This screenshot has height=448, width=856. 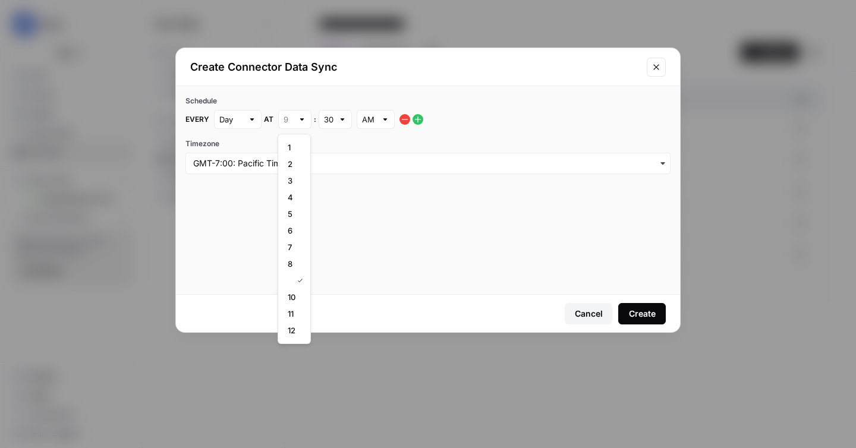 What do you see at coordinates (292, 181) in the screenshot?
I see `span: 3` at bounding box center [292, 181].